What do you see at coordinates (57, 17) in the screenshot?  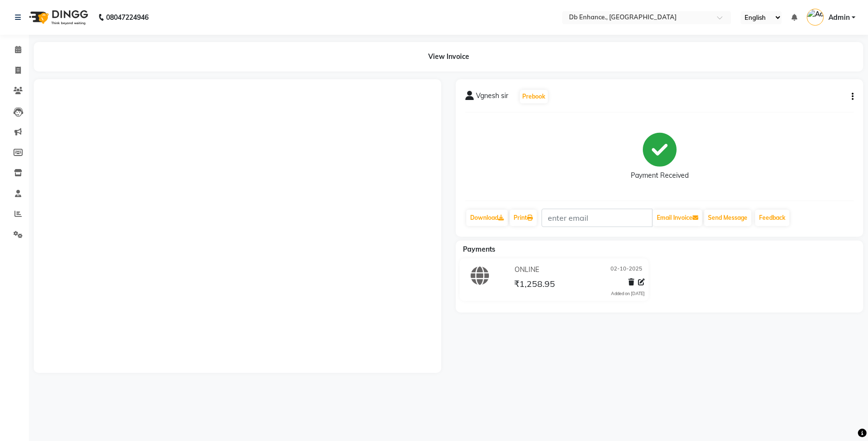 I see `img: logo` at bounding box center [57, 17].